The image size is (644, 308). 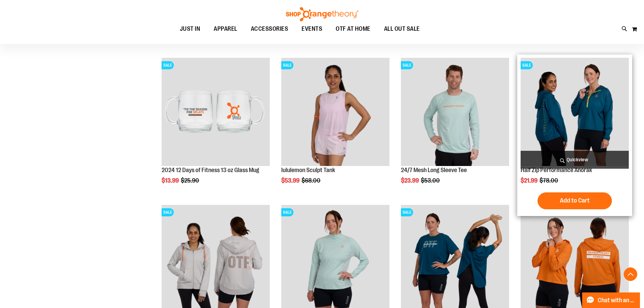 What do you see at coordinates (574, 112) in the screenshot?
I see `a: Half Zip Performance AnorakSALE` at bounding box center [574, 112].